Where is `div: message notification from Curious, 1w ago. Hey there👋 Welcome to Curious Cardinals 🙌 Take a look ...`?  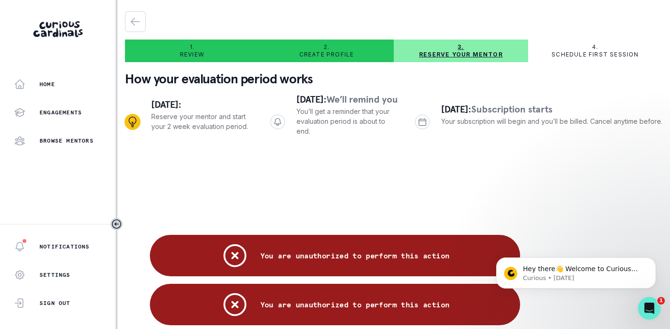 div: message notification from Curious, 1w ago. Hey there👋 Welcome to Curious Cardinals 🙌 Take a look ... is located at coordinates (94, 35).